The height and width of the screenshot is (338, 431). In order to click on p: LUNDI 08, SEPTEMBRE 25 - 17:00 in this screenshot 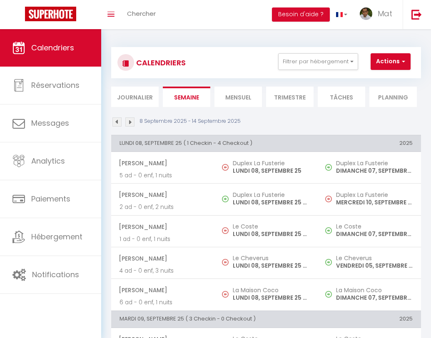, I will do `click(271, 202)`.